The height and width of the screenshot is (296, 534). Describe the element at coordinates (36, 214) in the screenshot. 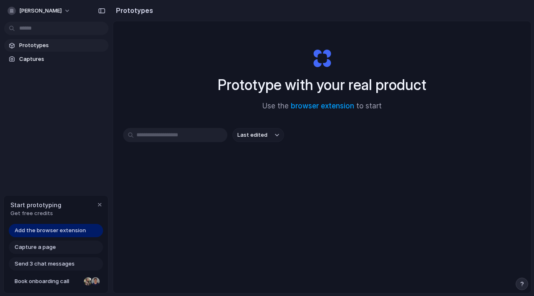

I see `span: Get free credits` at that location.